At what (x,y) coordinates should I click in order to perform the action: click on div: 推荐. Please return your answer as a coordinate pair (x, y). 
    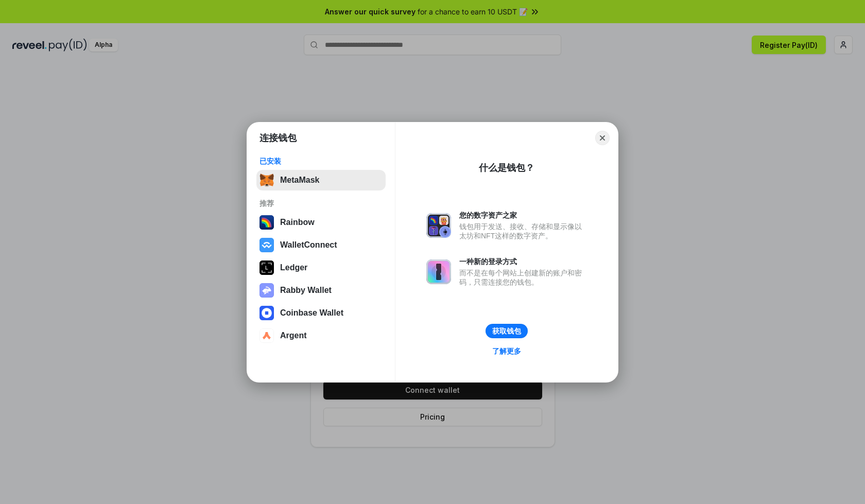
    Looking at the image, I should click on (321, 204).